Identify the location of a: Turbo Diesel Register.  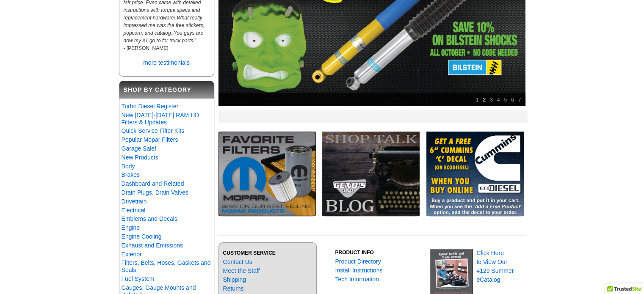
(150, 106).